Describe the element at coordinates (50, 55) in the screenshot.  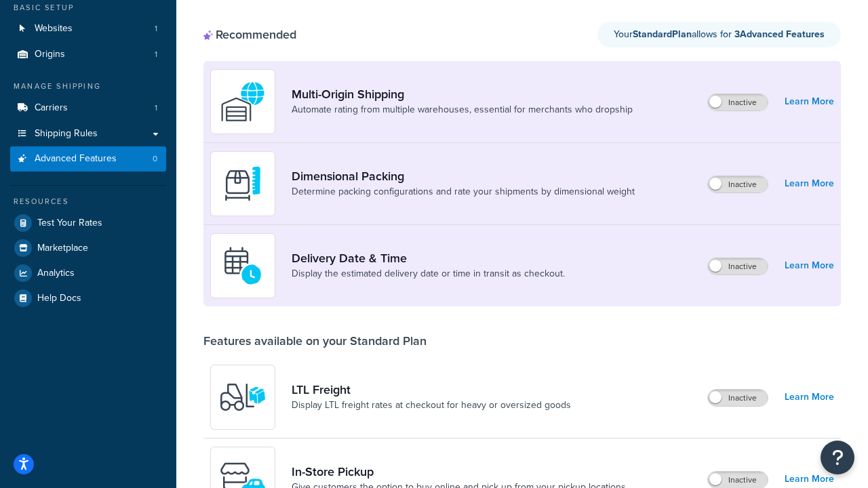
I see `span: Origins` at that location.